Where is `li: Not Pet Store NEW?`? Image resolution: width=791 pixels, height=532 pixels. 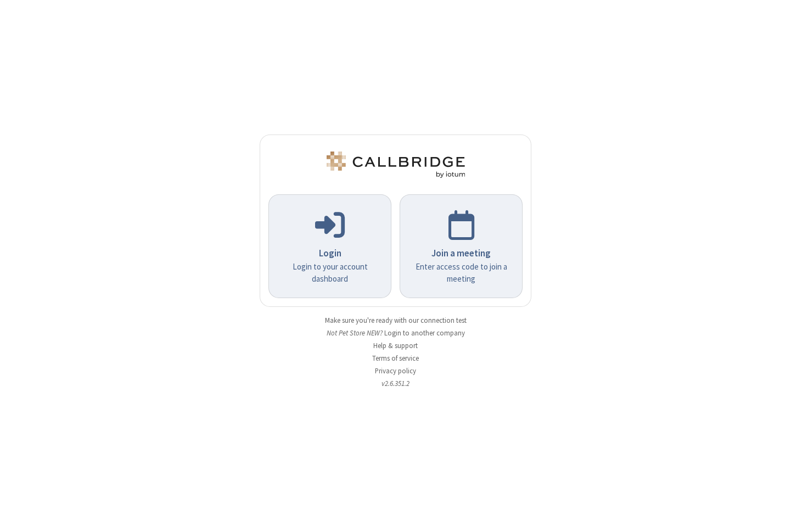
li: Not Pet Store NEW? is located at coordinates (396, 332).